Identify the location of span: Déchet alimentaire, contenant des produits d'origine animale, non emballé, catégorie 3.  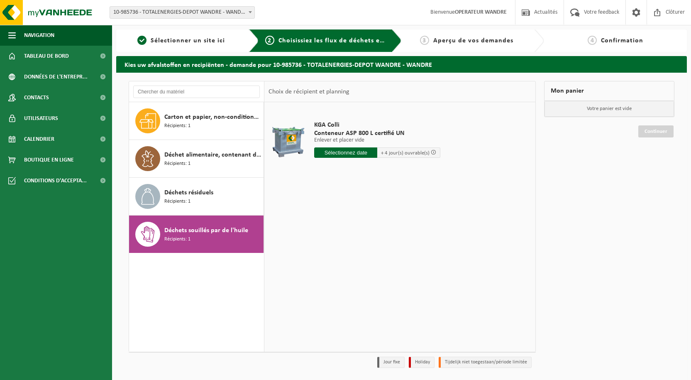
(213, 155).